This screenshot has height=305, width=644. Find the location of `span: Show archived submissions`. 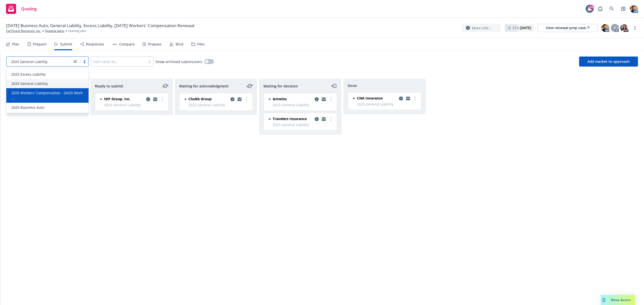

span: Show archived submissions is located at coordinates (179, 62).